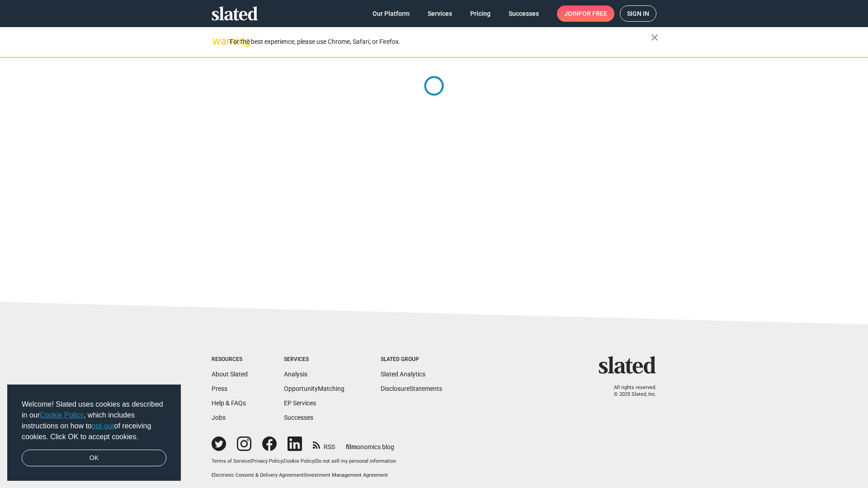 The height and width of the screenshot is (488, 868). Describe the element at coordinates (94, 459) in the screenshot. I see `a: dismiss cookie message` at that location.